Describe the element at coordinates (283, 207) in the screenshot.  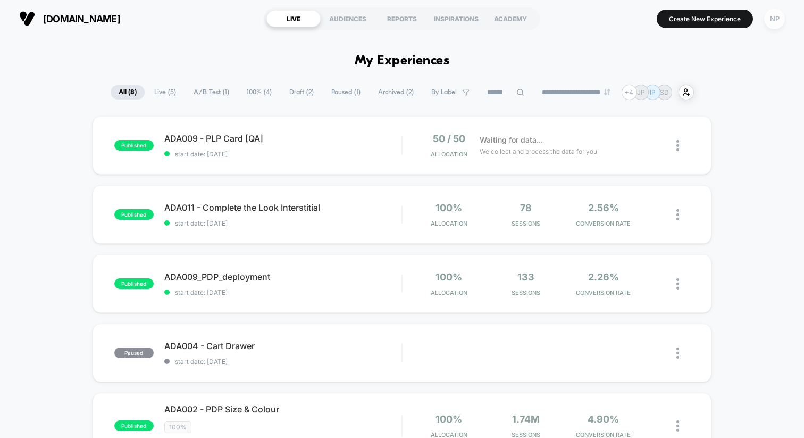
I see `span: ADA011 - Complete the Look Interstitial` at that location.